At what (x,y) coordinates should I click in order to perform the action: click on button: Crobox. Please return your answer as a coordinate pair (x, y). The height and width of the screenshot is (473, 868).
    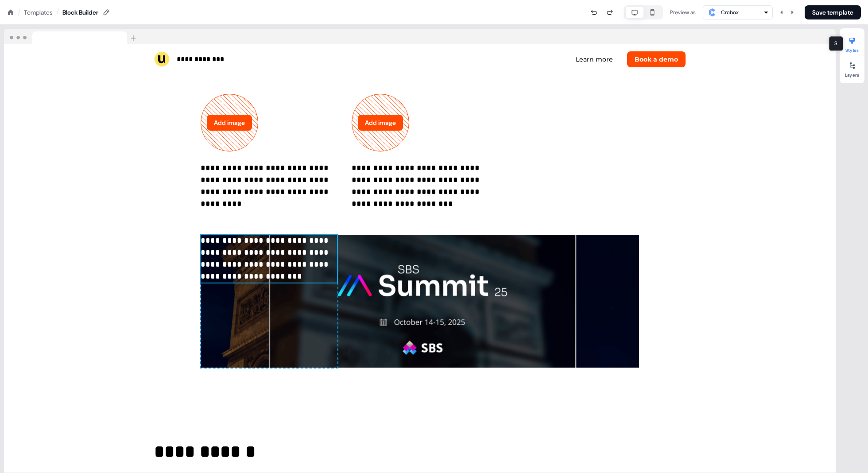
    Looking at the image, I should click on (738, 12).